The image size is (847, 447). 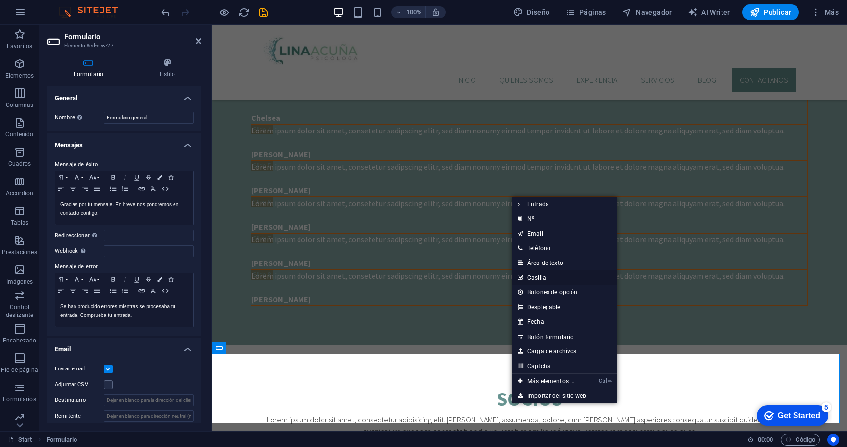 I want to click on p: Cuadros, so click(x=20, y=164).